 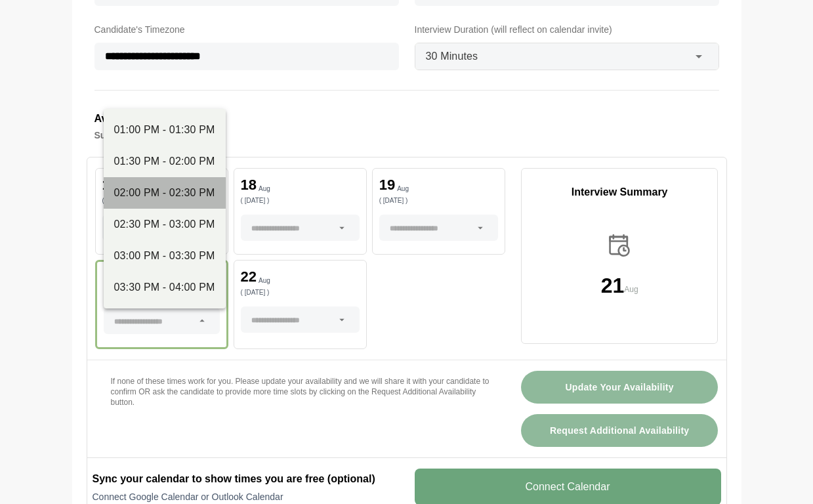 What do you see at coordinates (165, 130) in the screenshot?
I see `div: 01:00 PM - 01:30 PM` at bounding box center [165, 130].